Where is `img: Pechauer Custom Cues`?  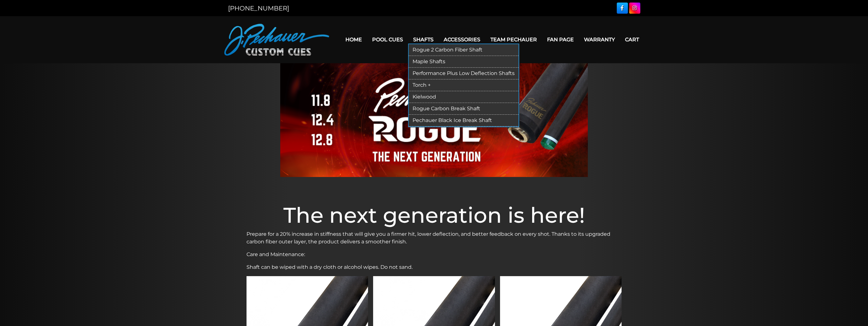
img: Pechauer Custom Cues is located at coordinates (277, 40).